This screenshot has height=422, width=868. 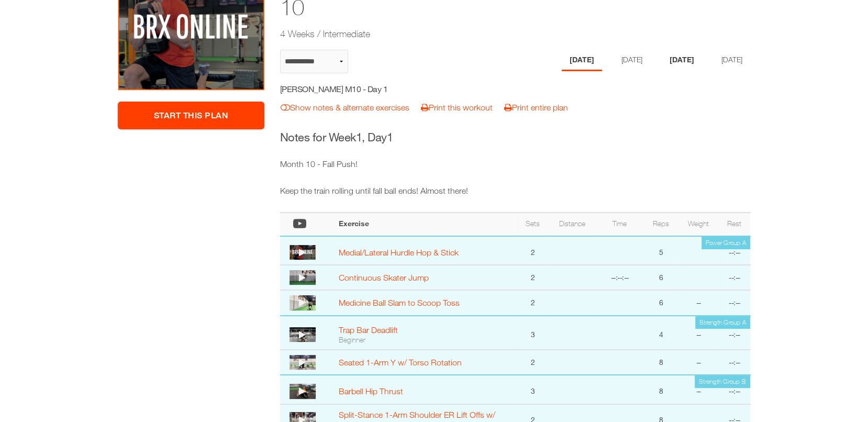 I want to click on td: Strength Group B, so click(x=722, y=382).